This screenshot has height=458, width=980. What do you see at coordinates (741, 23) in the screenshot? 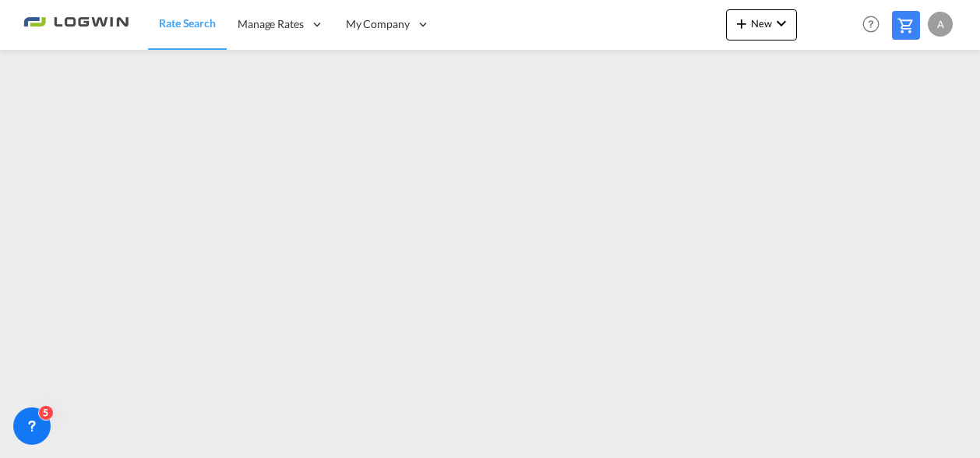
I see `md-icon: icon-plus 400-fg` at bounding box center [741, 23].